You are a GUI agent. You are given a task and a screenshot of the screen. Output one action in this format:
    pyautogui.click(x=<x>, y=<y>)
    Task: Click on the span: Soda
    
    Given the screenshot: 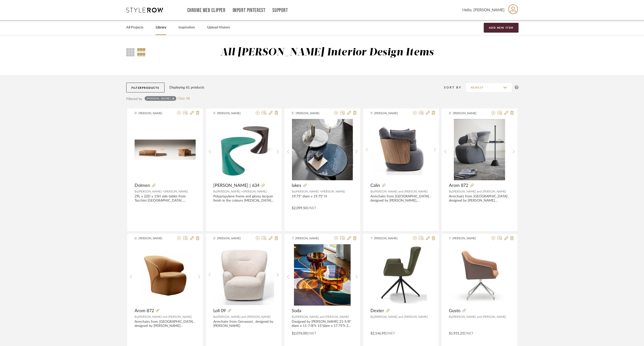 What is the action you would take?
    pyautogui.click(x=297, y=311)
    